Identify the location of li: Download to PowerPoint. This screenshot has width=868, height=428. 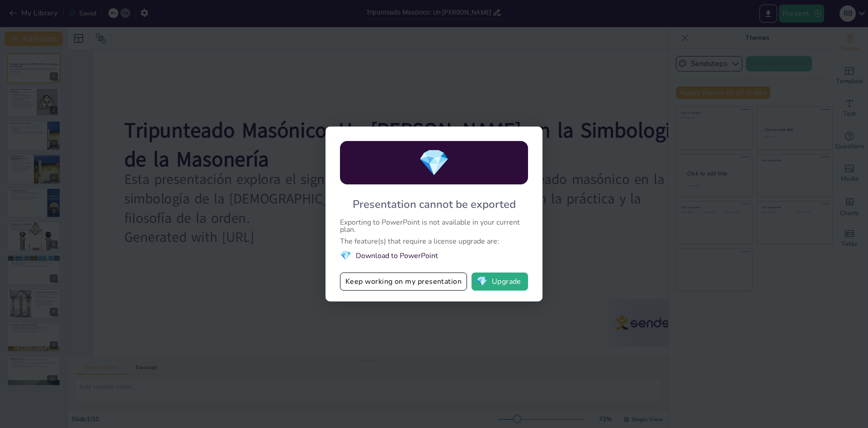
(434, 255).